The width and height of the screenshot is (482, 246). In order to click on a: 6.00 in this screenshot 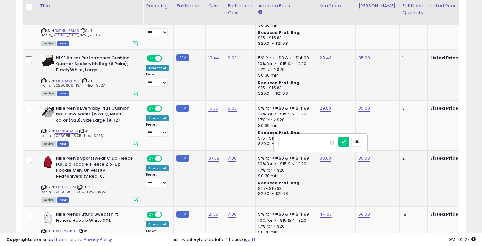, I will do `click(232, 109)`.